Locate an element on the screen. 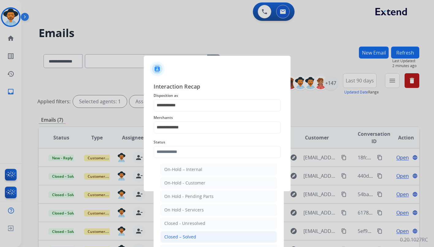 This screenshot has height=247, width=434. p: 0.20.1027RC is located at coordinates (414, 240).